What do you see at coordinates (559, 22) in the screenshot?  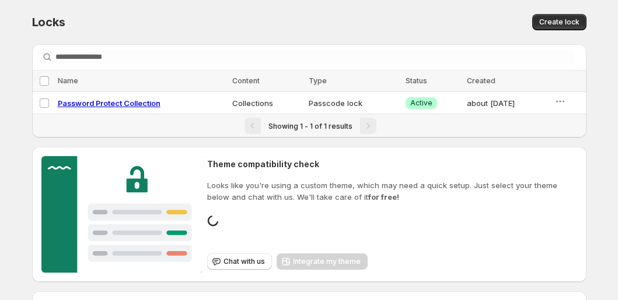 I see `span: Create lock` at bounding box center [559, 22].